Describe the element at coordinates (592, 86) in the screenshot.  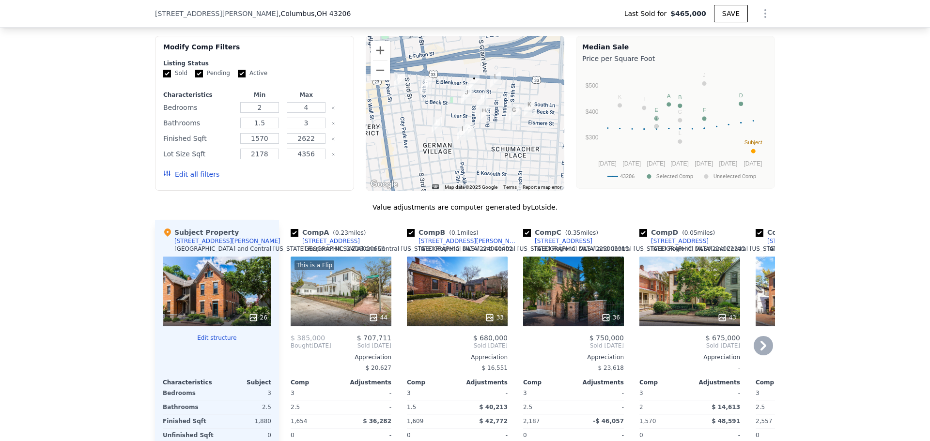
I see `text: $500` at that location.